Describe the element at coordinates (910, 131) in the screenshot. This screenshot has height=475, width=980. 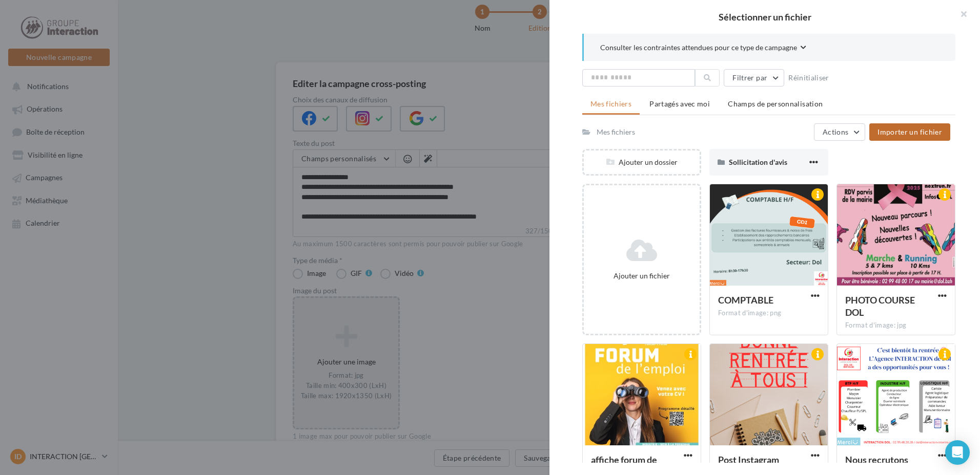
I see `span: Importer un fichier` at that location.